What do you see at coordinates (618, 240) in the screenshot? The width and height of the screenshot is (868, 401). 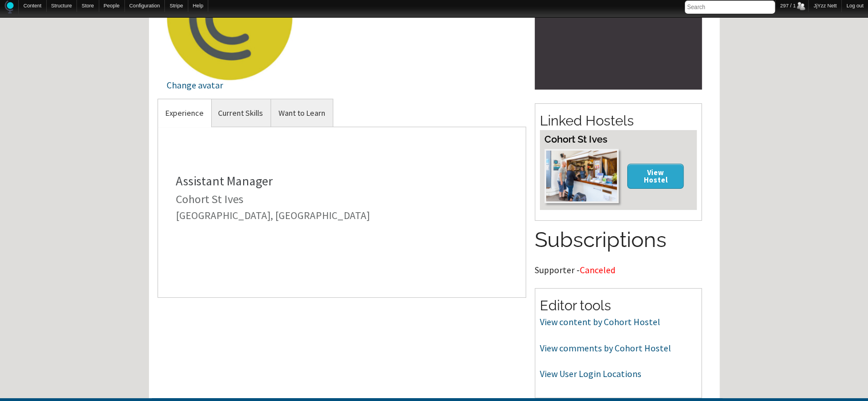 I see `h2: Subscriptions` at bounding box center [618, 240].